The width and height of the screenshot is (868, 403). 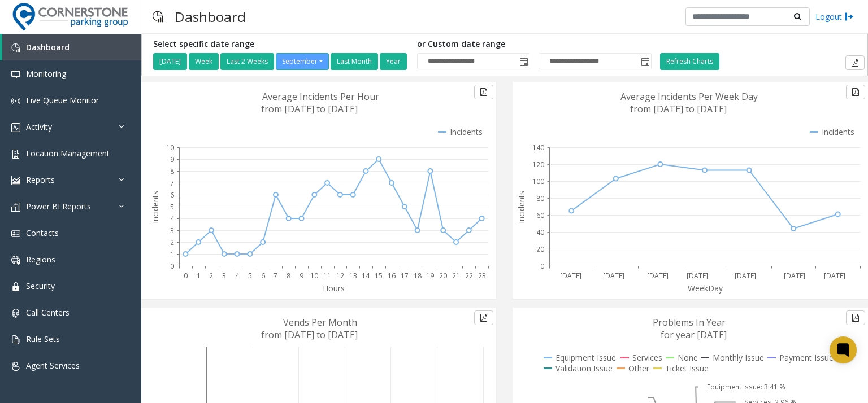 What do you see at coordinates (366, 275) in the screenshot?
I see `text: 14` at bounding box center [366, 275].